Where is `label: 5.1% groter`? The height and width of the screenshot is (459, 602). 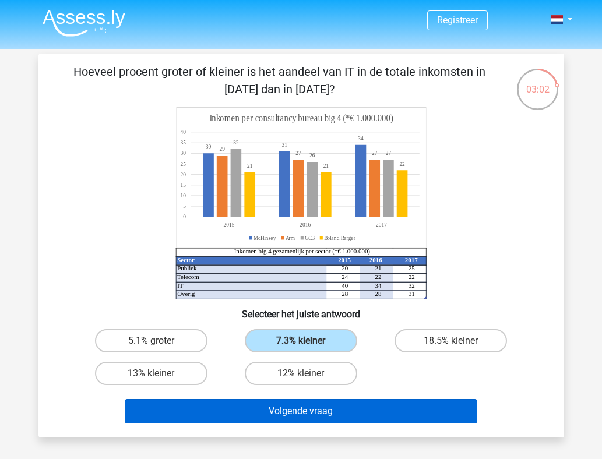 label: 5.1% groter is located at coordinates (151, 341).